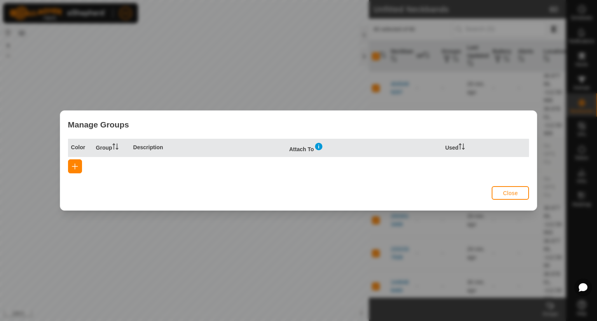  What do you see at coordinates (511, 193) in the screenshot?
I see `button: Close` at bounding box center [511, 193].